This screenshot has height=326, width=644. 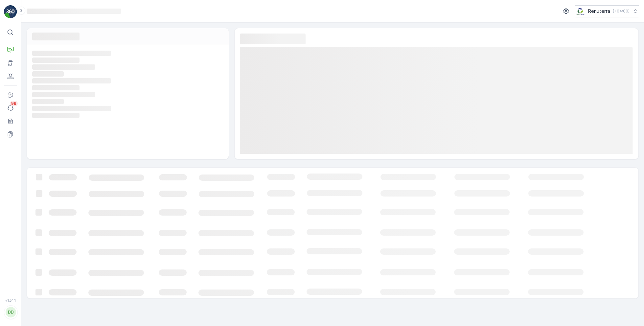 I want to click on p: 99, so click(x=14, y=104).